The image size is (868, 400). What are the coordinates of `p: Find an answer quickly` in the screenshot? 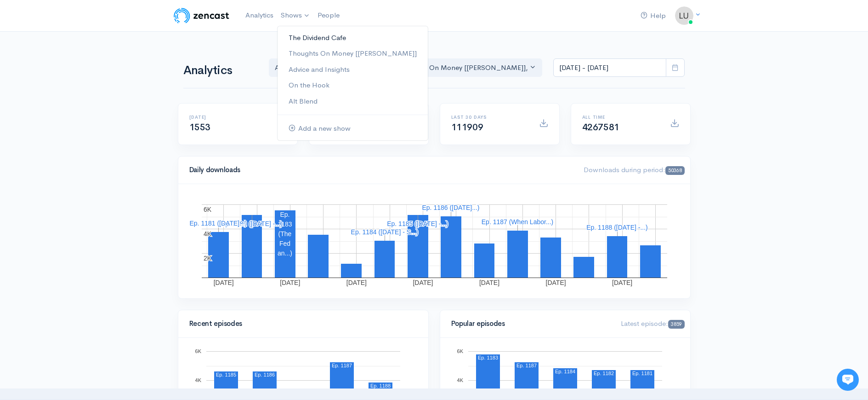 It's located at (92, 163).